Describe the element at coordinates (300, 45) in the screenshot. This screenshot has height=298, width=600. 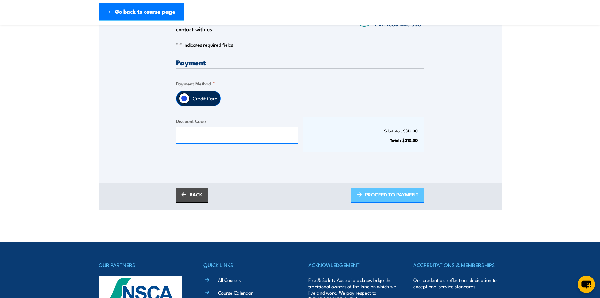
I see `p: " " indicates required fields` at that location.